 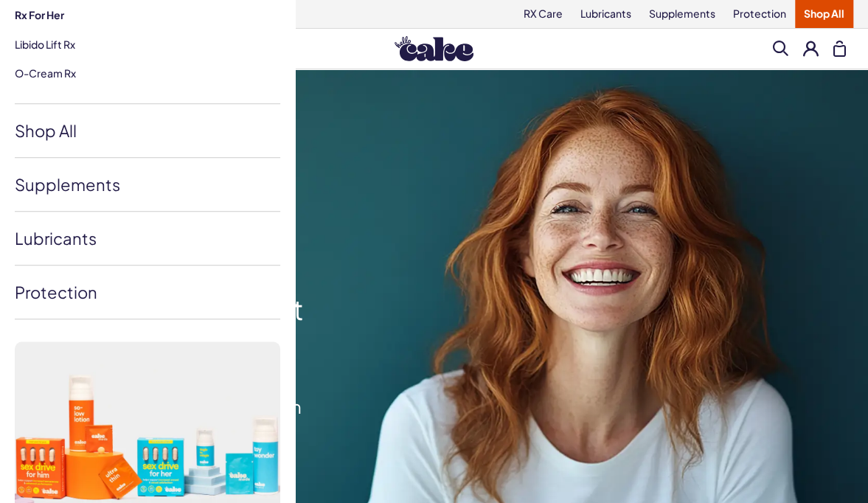 What do you see at coordinates (434, 49) in the screenshot?
I see `img: Hello Cake` at bounding box center [434, 49].